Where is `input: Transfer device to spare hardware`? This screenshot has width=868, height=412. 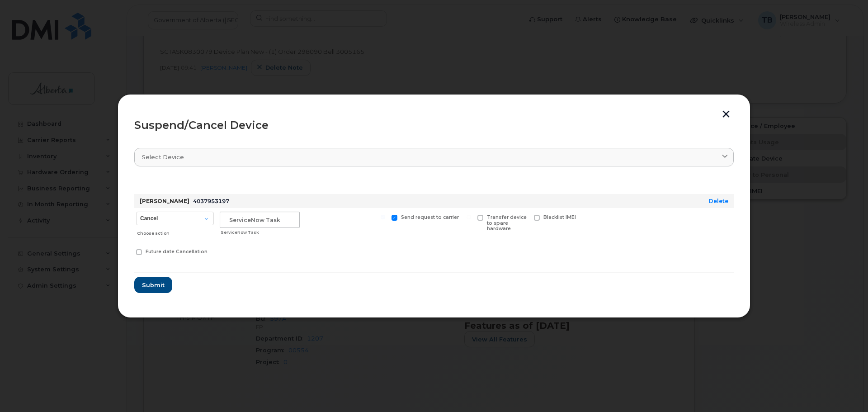 input: Transfer device to spare hardware is located at coordinates (468, 217).